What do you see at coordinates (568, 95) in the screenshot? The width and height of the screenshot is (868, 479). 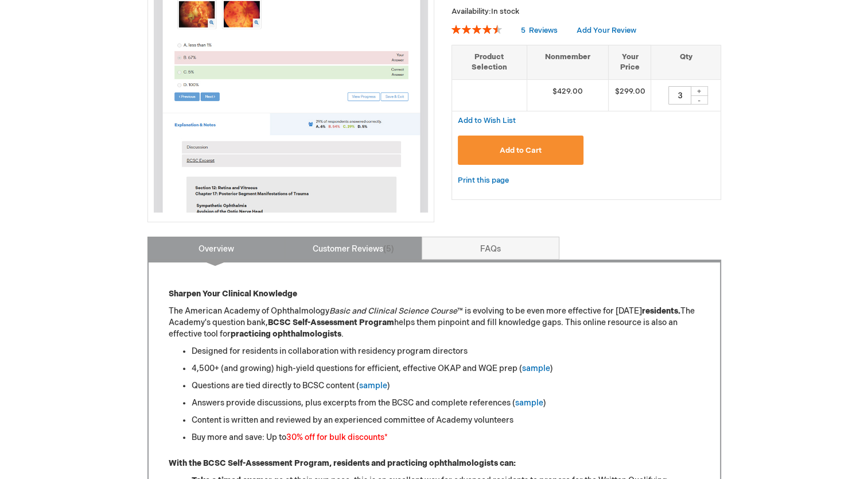 I see `td: $429.00` at bounding box center [568, 95].